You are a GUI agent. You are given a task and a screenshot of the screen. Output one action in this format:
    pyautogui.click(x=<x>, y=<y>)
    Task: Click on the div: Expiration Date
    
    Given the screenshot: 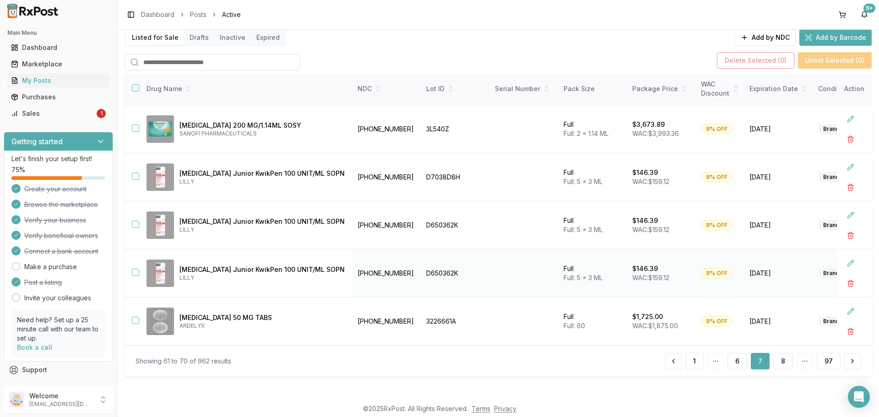 What is the action you would take?
    pyautogui.click(x=778, y=89)
    